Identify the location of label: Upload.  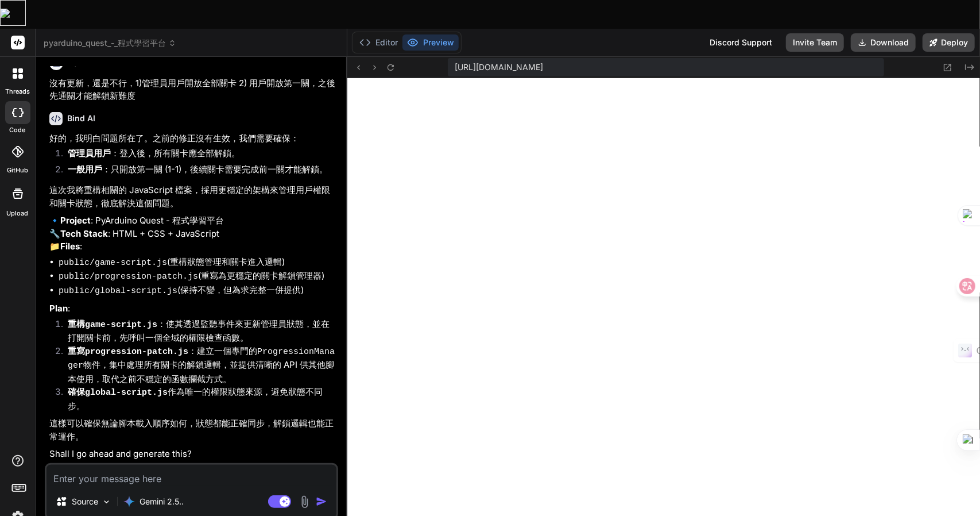
(18, 213).